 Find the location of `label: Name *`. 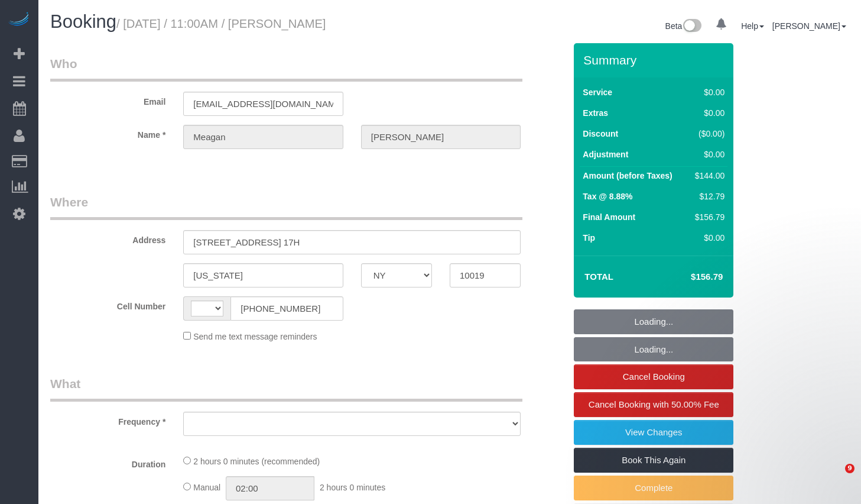

label: Name * is located at coordinates (108, 132).